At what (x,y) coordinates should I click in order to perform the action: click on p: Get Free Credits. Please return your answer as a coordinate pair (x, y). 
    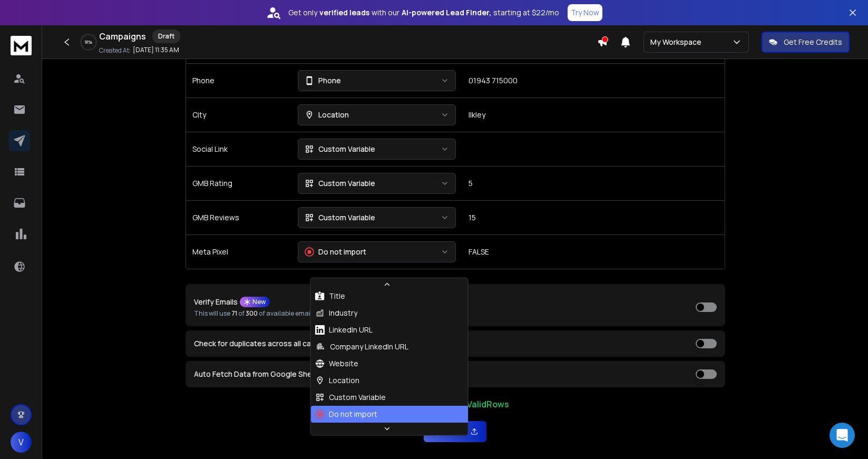
    Looking at the image, I should click on (812, 42).